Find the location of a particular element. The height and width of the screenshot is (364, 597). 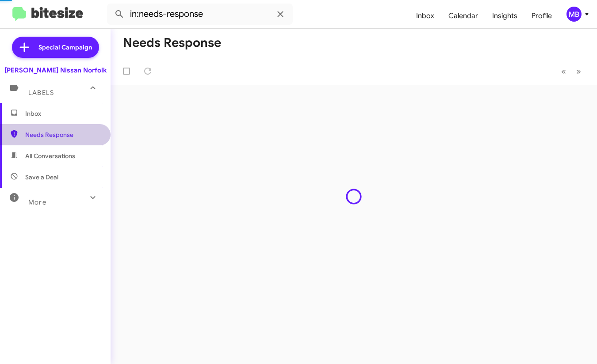

span: All Conversations is located at coordinates (50, 156).